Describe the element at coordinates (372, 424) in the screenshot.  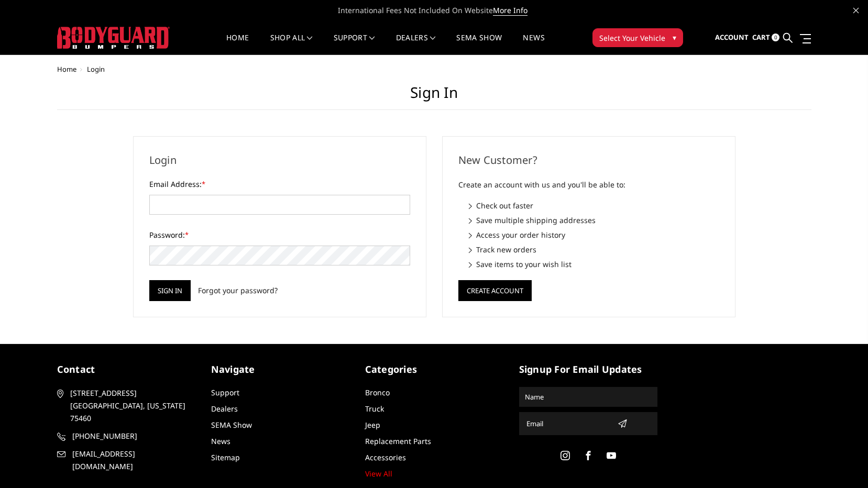
I see `a: Jeep` at that location.